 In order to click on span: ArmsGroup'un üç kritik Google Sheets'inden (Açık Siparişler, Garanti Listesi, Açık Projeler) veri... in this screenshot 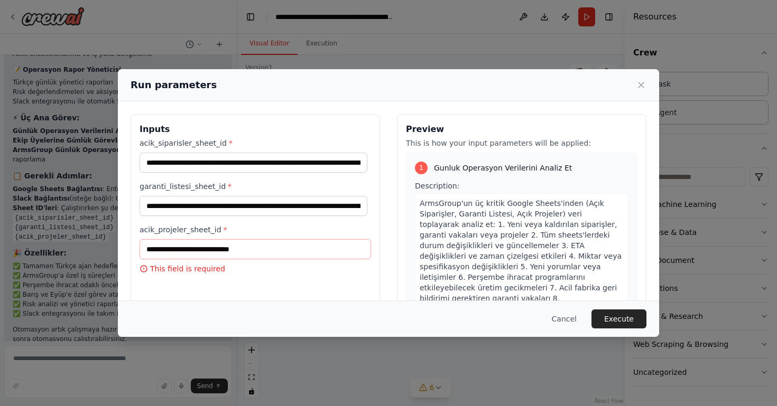, I will do `click(520, 262)`.